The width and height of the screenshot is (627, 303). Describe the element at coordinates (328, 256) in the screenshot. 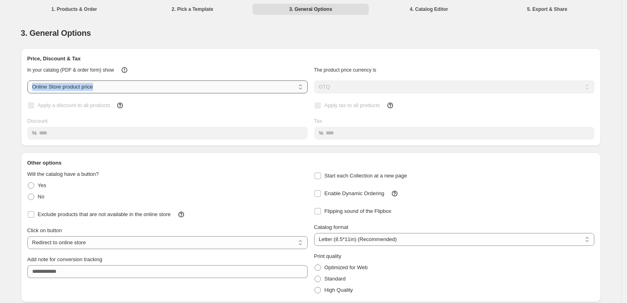

I see `span: Print quality` at that location.